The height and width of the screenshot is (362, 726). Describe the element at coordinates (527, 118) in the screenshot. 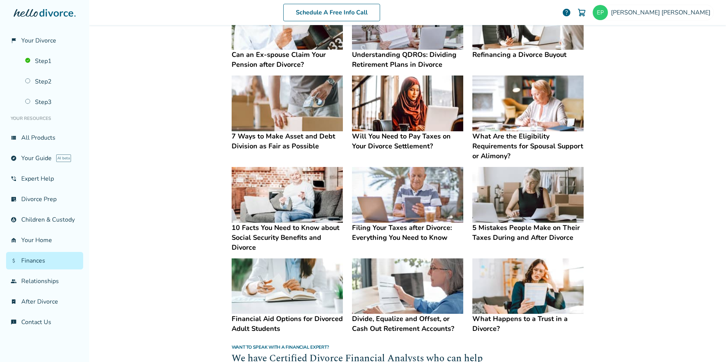

I see `a: What Are the Eligibility Requirements for Spousal Support or Alimony?What Are the Eligibility Req...` at that location.